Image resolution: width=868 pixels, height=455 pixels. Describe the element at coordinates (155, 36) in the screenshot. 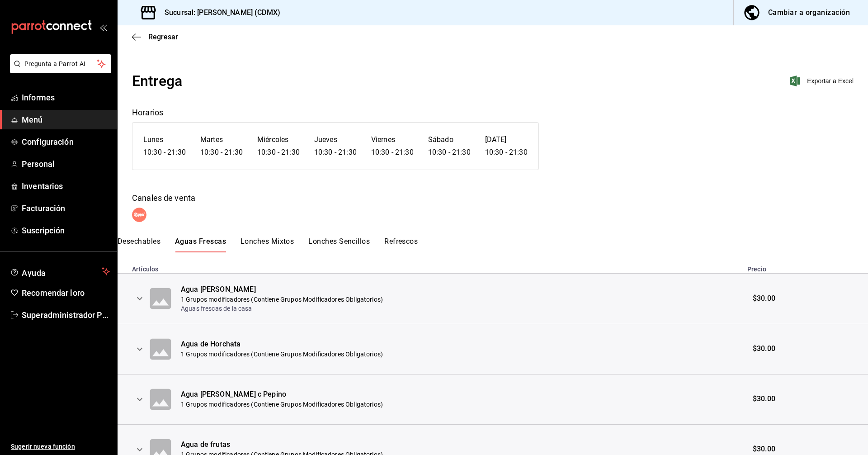

I see `button: Regresar` at that location.